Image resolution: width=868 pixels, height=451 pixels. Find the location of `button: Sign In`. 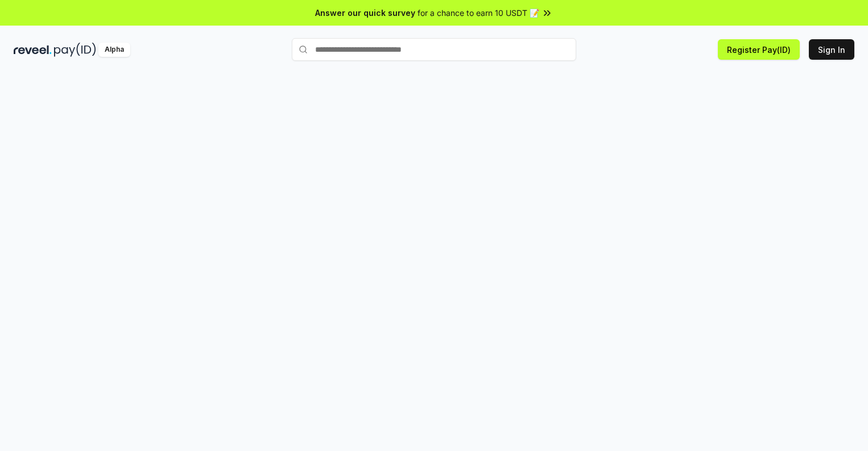

button: Sign In is located at coordinates (831, 50).